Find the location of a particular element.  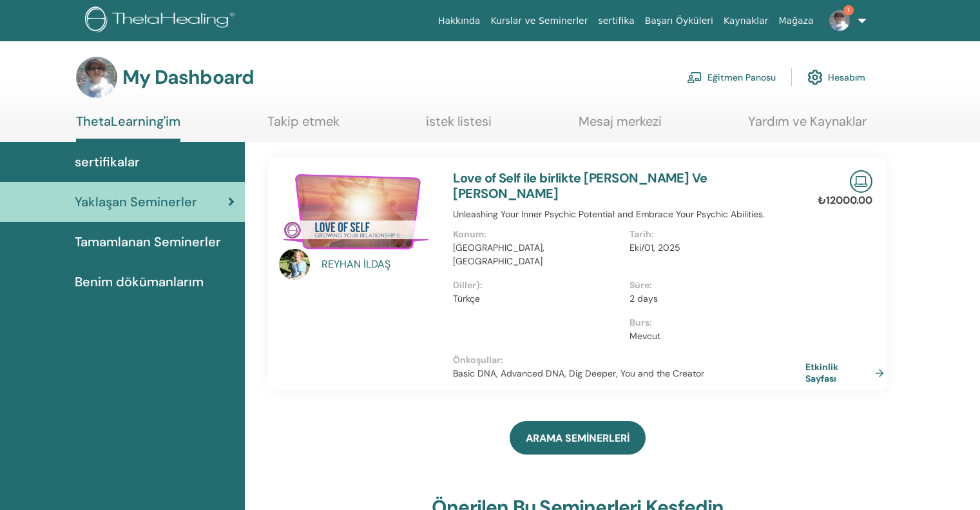

span: ARAMA SEMİNERLERİ is located at coordinates (577, 438).